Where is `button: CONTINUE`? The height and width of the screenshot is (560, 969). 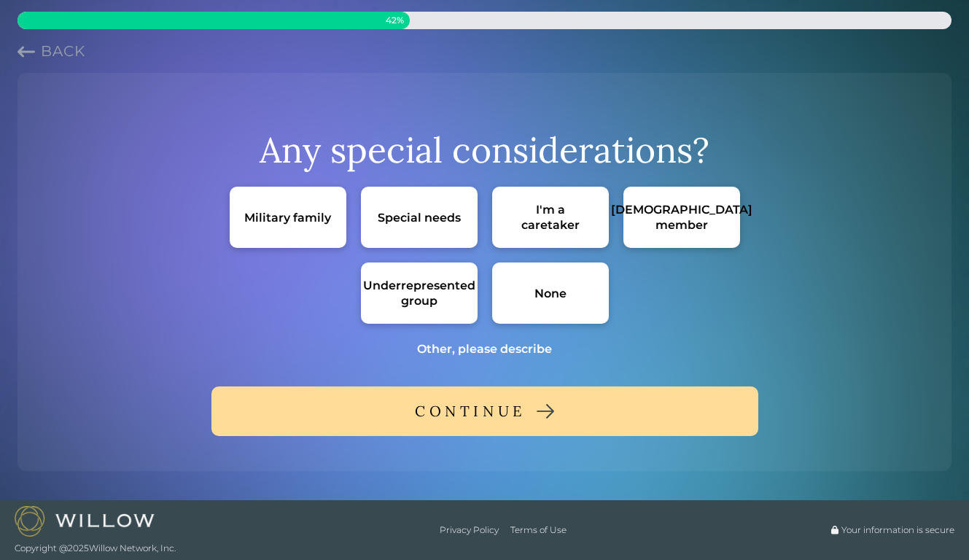 button: CONTINUE is located at coordinates (485, 411).